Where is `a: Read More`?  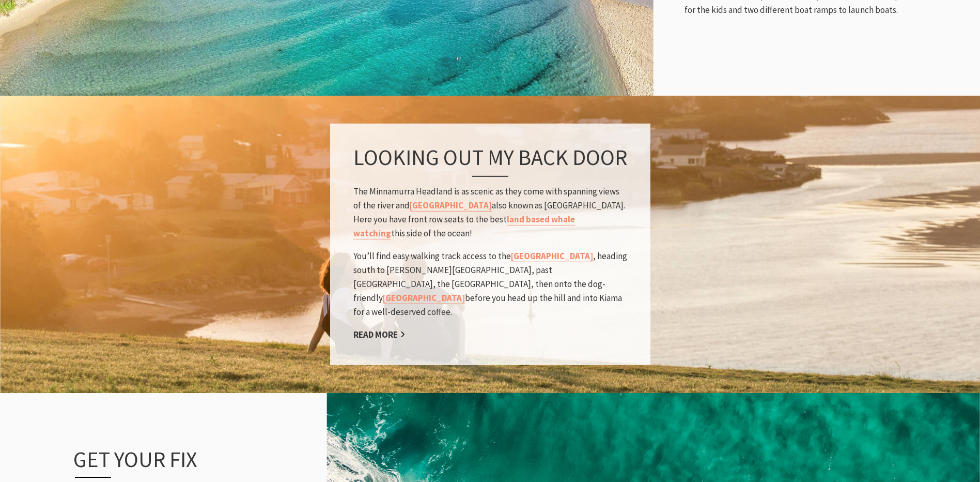 a: Read More is located at coordinates (379, 334).